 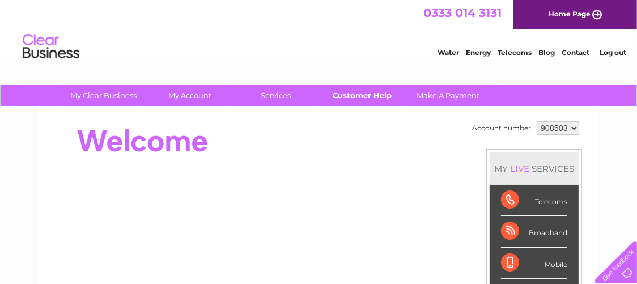 I want to click on a: 0333 014 3131, so click(x=462, y=12).